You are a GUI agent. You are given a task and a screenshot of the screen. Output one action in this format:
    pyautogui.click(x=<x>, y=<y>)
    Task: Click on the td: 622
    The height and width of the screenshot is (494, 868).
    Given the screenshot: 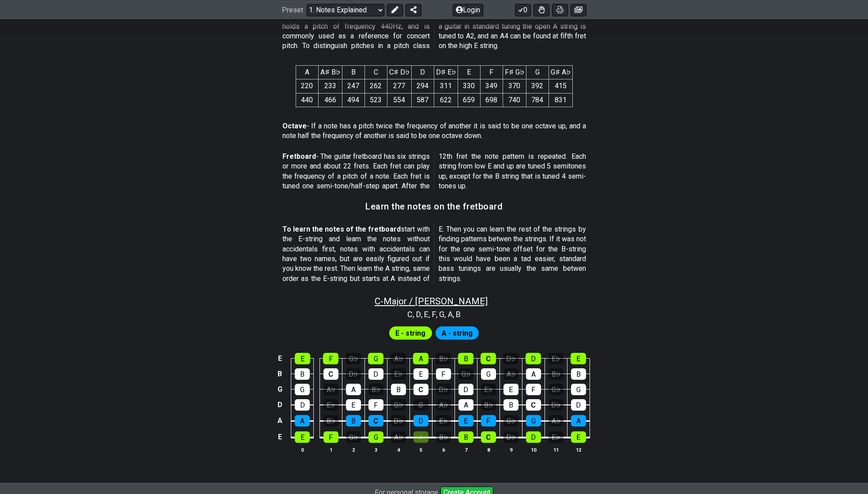 What is the action you would take?
    pyautogui.click(x=446, y=100)
    